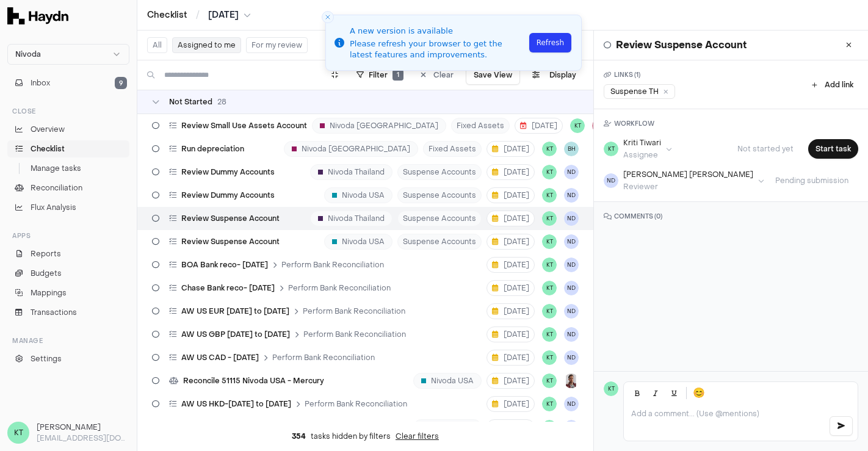 This screenshot has height=451, width=868. I want to click on button: JP Smit, so click(571, 381).